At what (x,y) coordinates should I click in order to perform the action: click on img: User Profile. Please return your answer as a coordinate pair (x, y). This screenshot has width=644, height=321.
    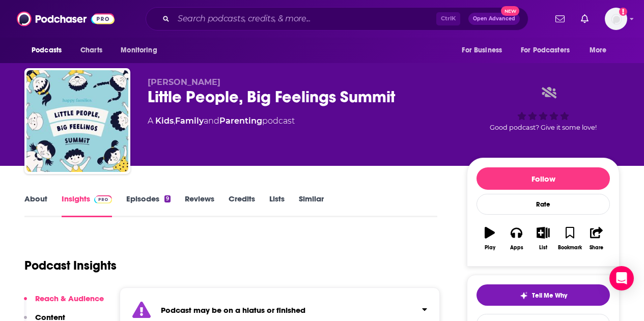
    Looking at the image, I should click on (616, 19).